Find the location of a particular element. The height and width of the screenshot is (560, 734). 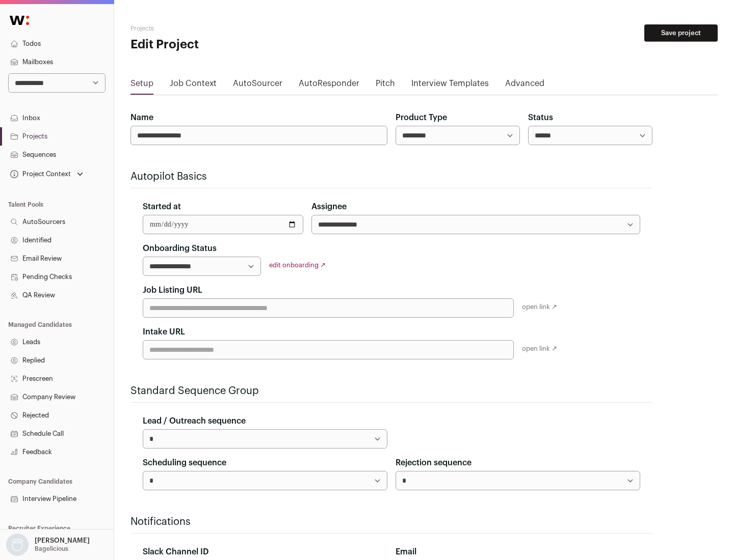

h2: Standard Sequence Group is located at coordinates (391, 391).